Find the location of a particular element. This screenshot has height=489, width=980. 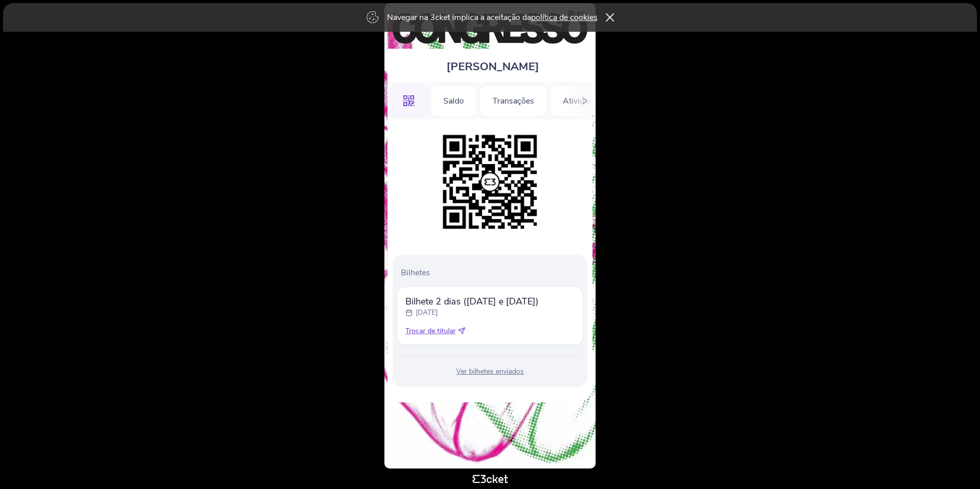

div: Transações is located at coordinates (513, 101).